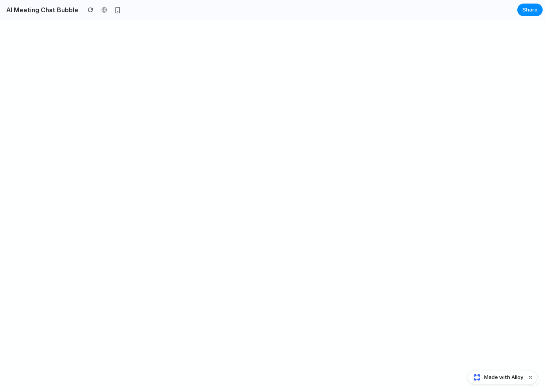  What do you see at coordinates (530, 10) in the screenshot?
I see `button: Share` at bounding box center [530, 10].